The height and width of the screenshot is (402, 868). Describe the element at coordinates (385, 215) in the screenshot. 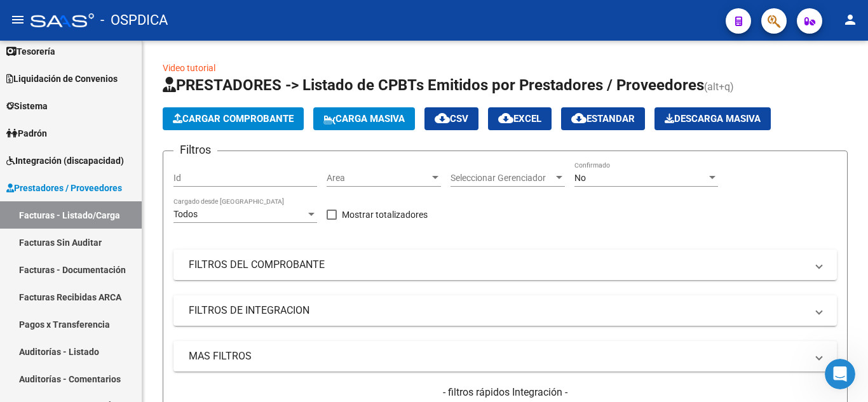

I see `span: Mostrar totalizadores` at that location.